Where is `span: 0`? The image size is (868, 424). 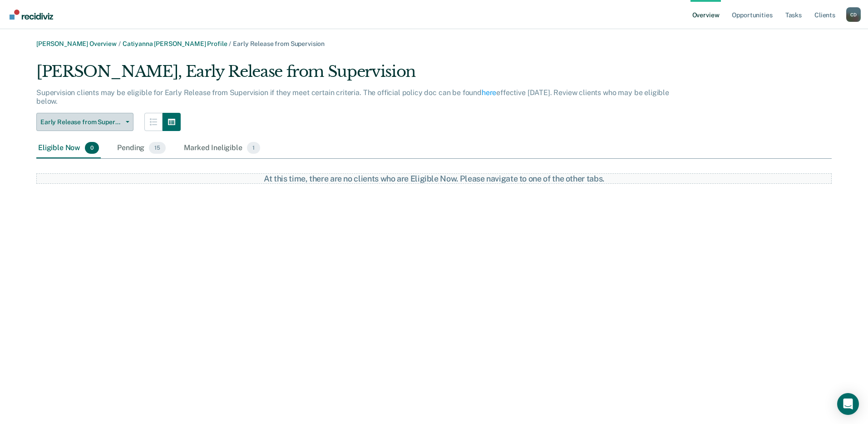
span: 0 is located at coordinates (92, 148).